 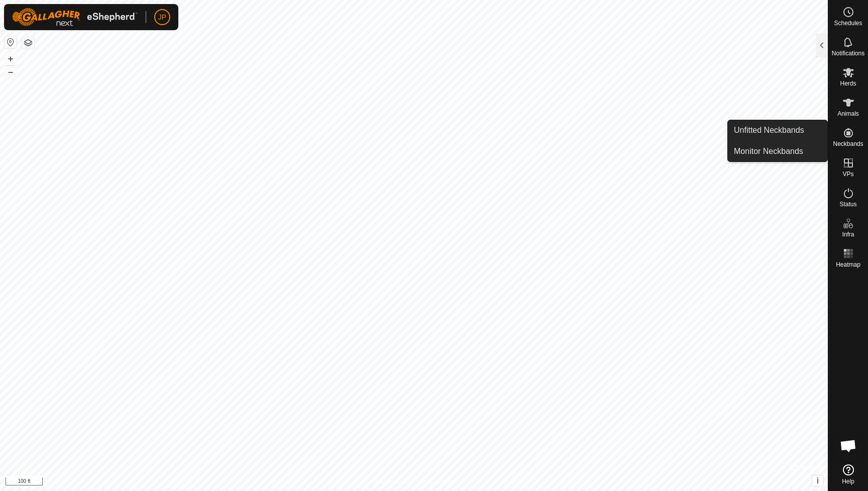 What do you see at coordinates (848, 23) in the screenshot?
I see `span: Schedules` at bounding box center [848, 23].